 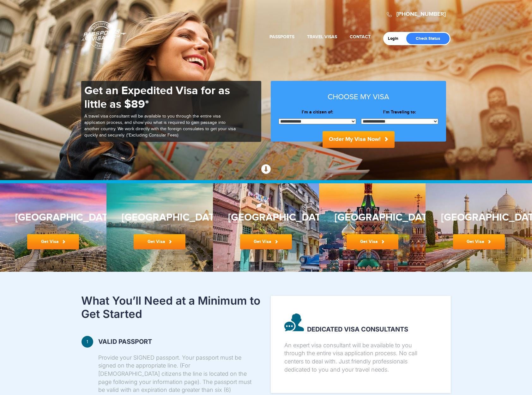 What do you see at coordinates (357, 358) in the screenshot?
I see `p: An expert visa consultant will be available to you through the entire visa application process. N...` at bounding box center [357, 358].